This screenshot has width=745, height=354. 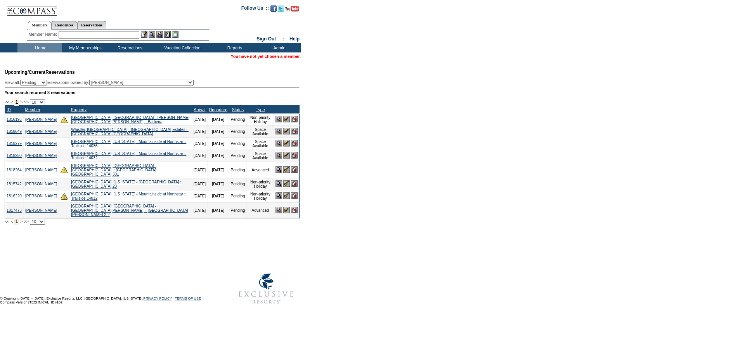 I want to click on a: 1816196, so click(x=14, y=119).